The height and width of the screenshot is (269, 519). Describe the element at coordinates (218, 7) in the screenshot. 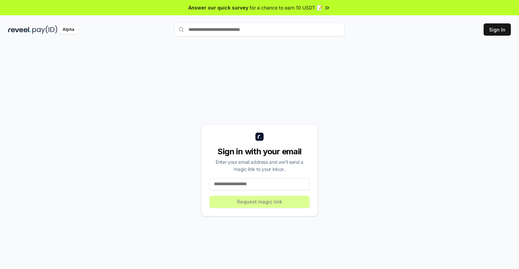

I see `span: Answer our quick survey` at that location.